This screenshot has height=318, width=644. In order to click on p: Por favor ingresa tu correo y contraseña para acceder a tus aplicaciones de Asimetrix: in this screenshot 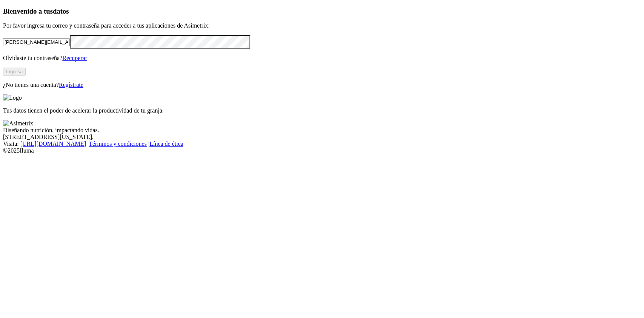, I will do `click(322, 26)`.